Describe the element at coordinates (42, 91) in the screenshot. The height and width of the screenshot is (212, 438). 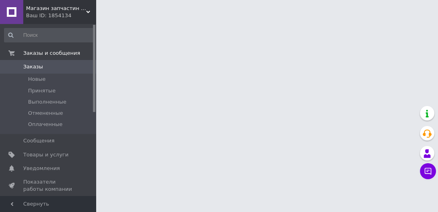
I see `span: Принятые` at that location.